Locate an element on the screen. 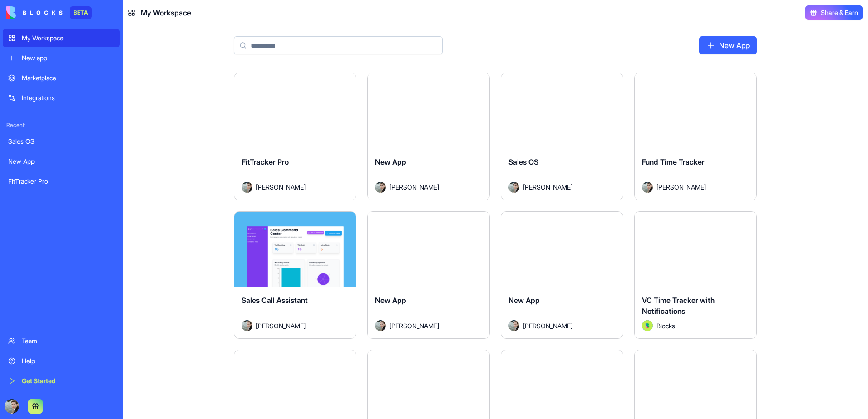 The width and height of the screenshot is (868, 419). a: My Workspace is located at coordinates (61, 38).